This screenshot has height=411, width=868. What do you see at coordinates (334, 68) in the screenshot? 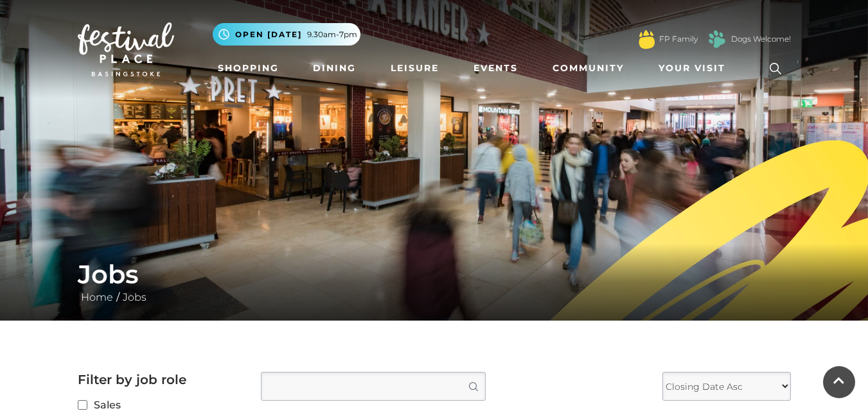
I see `a: Dining` at bounding box center [334, 68].